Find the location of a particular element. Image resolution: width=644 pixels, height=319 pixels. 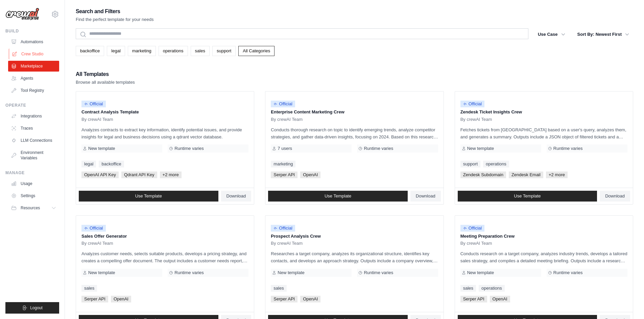

span: OpenAI API Key is located at coordinates (100, 175).